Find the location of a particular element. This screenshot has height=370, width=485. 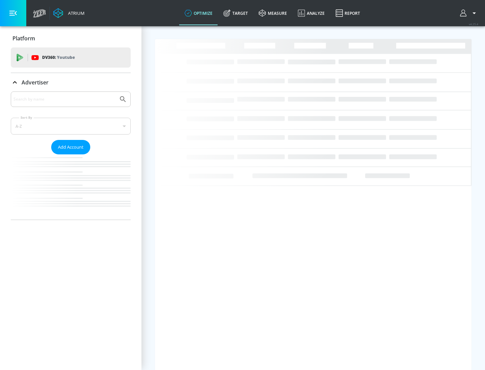

a: Atrium is located at coordinates (69, 13).